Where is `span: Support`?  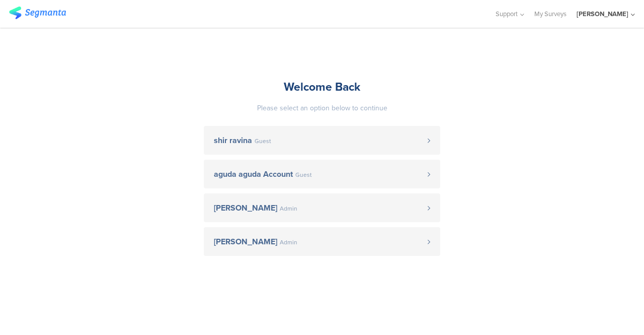 span: Support is located at coordinates (507, 13).